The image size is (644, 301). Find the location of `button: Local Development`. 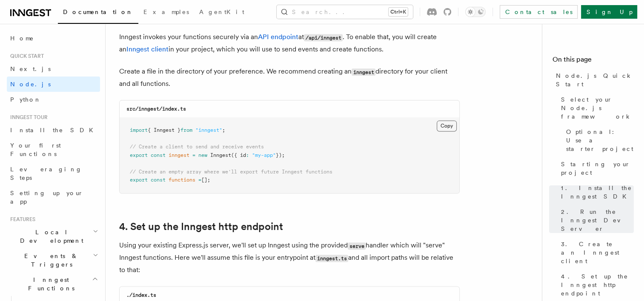

button: Local Development is located at coordinates (53, 236).